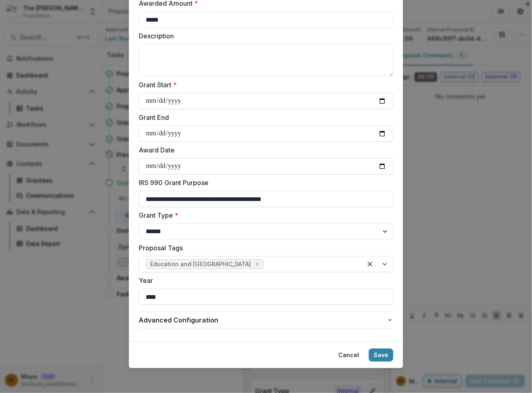  What do you see at coordinates (264, 183) in the screenshot?
I see `label: IRS 990 Grant Purpose` at bounding box center [264, 183].